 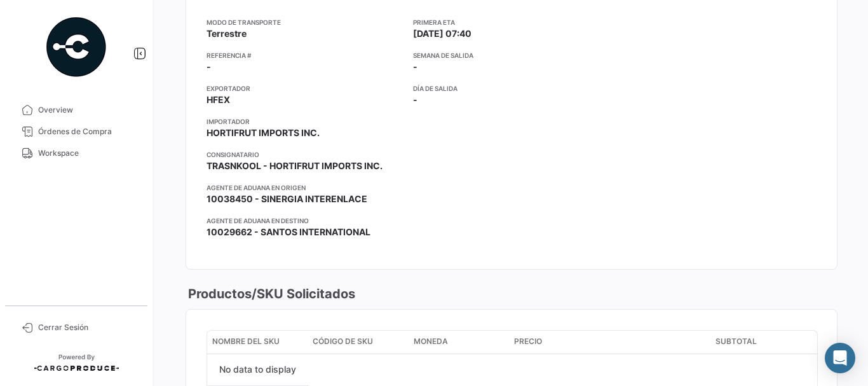 What do you see at coordinates (511, 23) in the screenshot?
I see `app-card-info-title: Primera ETA` at bounding box center [511, 23].